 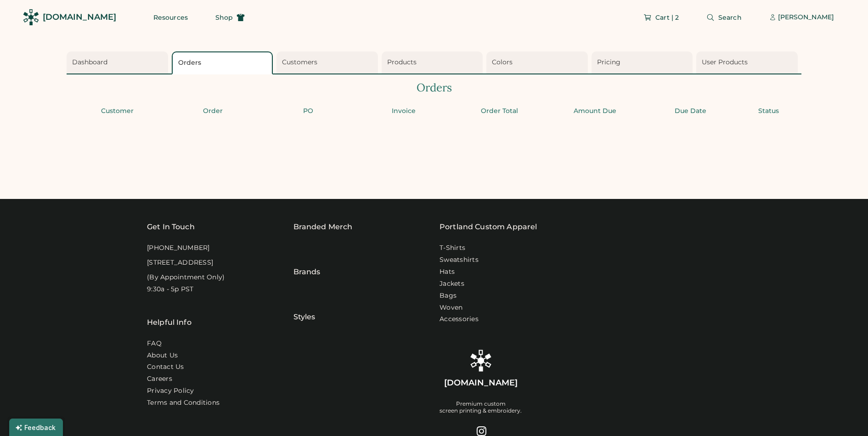 I want to click on a: Woven, so click(x=451, y=308).